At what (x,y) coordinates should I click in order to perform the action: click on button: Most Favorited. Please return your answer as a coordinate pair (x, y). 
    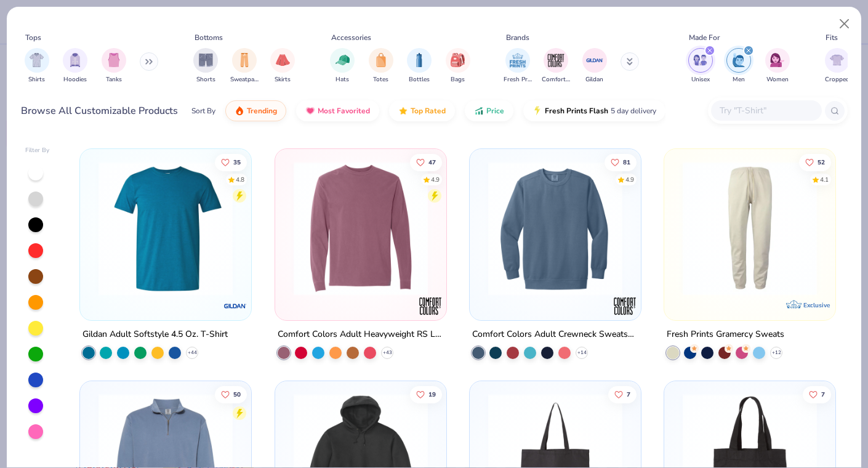
    Looking at the image, I should click on (338, 111).